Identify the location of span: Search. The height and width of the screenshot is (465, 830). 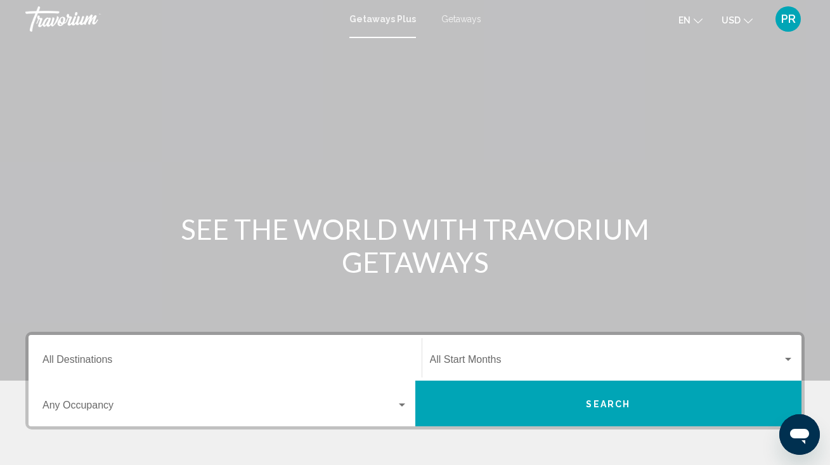
(608, 404).